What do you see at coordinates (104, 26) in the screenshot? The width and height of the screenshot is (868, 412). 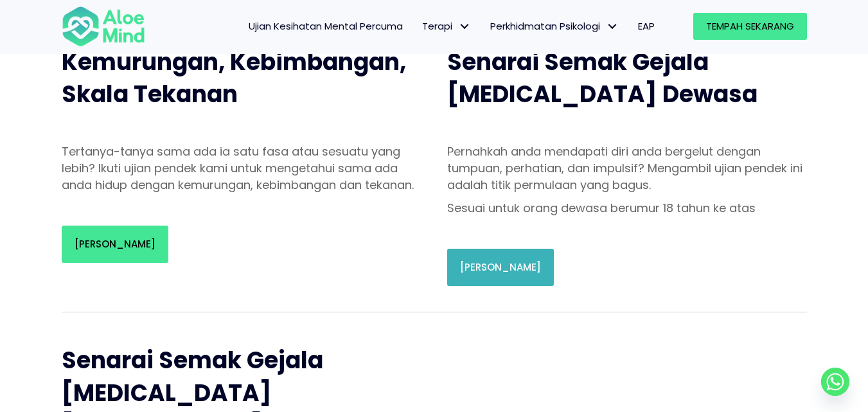 I see `img: Logo minda gaharu` at bounding box center [104, 26].